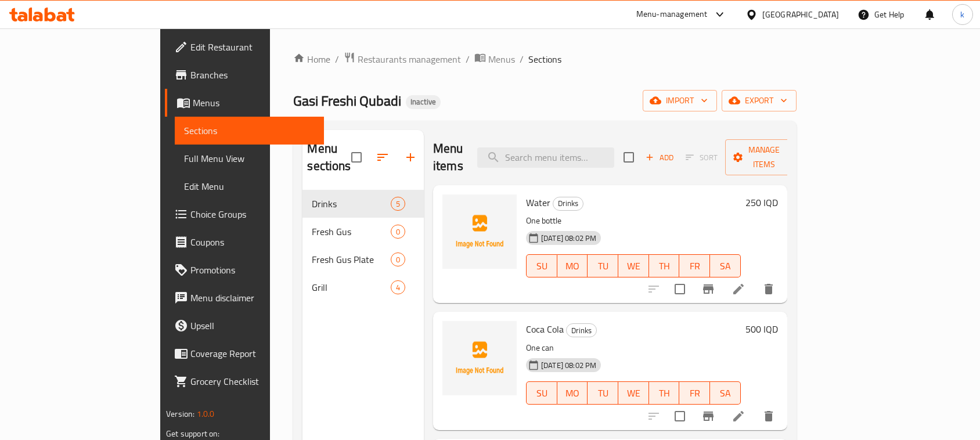  What do you see at coordinates (764, 157) in the screenshot?
I see `button: Manage items` at bounding box center [764, 157].